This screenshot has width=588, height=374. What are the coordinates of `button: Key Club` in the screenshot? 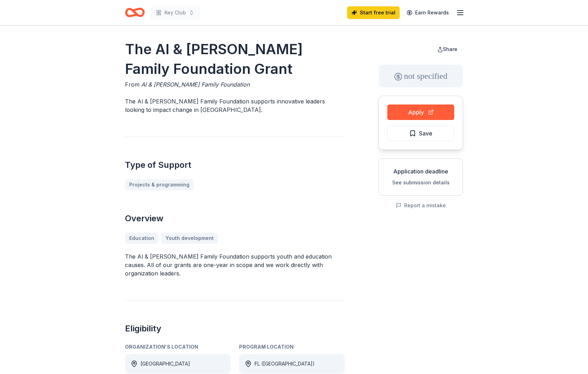 It's located at (175, 13).